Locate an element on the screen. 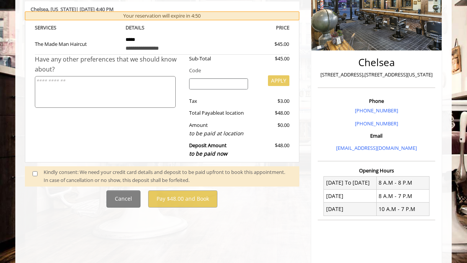  button: Cancel is located at coordinates (123, 199).